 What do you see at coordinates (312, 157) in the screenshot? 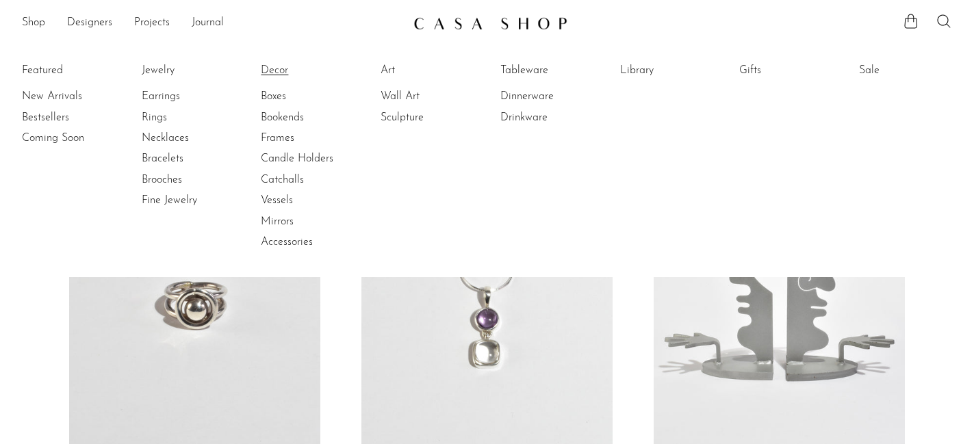
I see `ul: Decor` at bounding box center [312, 157].